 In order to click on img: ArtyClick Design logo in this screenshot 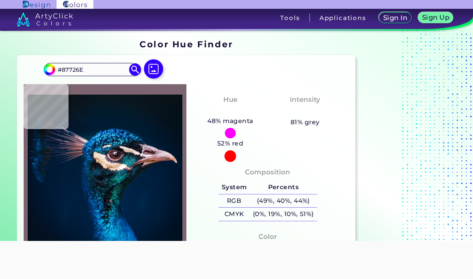, I will do `click(36, 4)`.